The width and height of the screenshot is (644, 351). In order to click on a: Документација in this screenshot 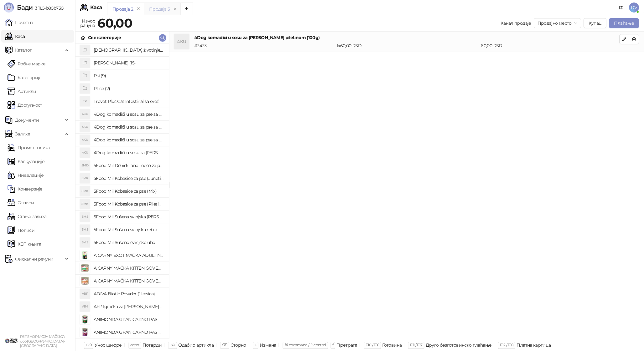, I will do `click(621, 7)`.